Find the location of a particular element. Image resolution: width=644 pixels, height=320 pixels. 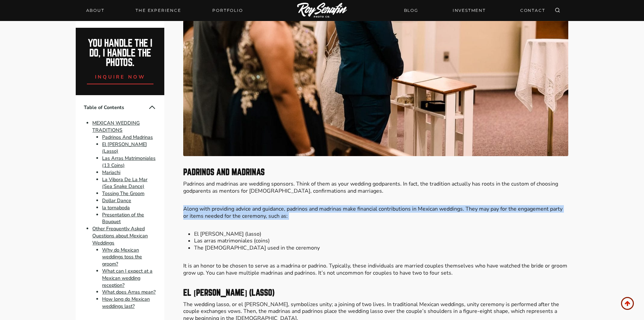

nav: Secondary Navigation is located at coordinates (475, 10).